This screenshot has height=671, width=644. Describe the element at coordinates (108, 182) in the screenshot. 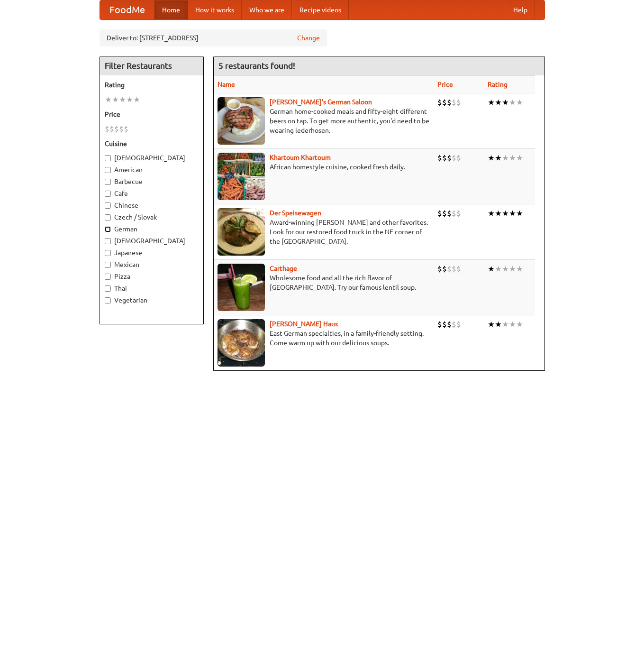

I see `input: Barbecue` at that location.